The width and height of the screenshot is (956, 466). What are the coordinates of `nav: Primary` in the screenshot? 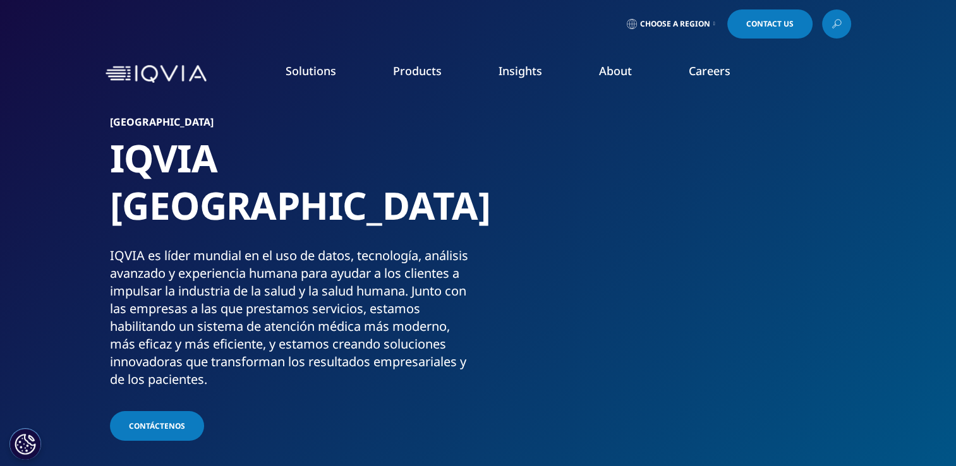 It's located at (531, 74).